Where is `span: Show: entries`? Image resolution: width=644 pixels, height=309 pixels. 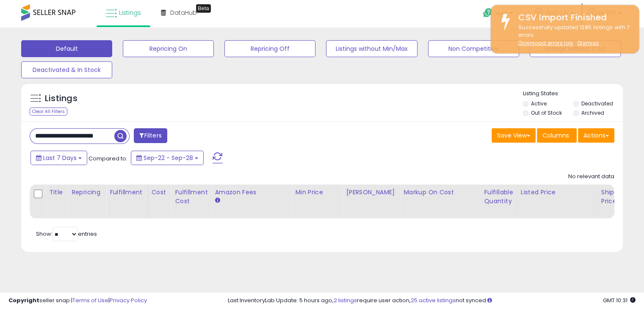 span: Show: entries is located at coordinates (66, 234).